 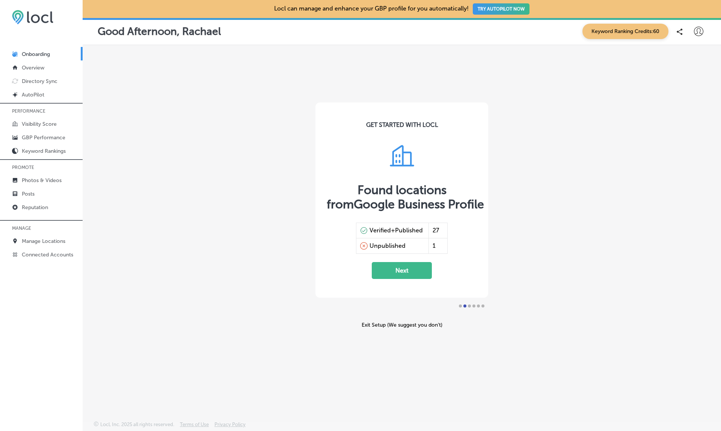 I want to click on p: Locl, Inc. 2025 all rights reserved., so click(x=137, y=425).